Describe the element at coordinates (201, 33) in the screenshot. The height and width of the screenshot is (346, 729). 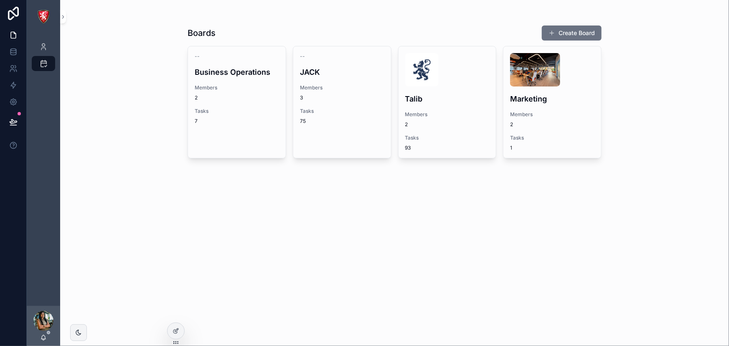
I see `h1: Boards` at that location.